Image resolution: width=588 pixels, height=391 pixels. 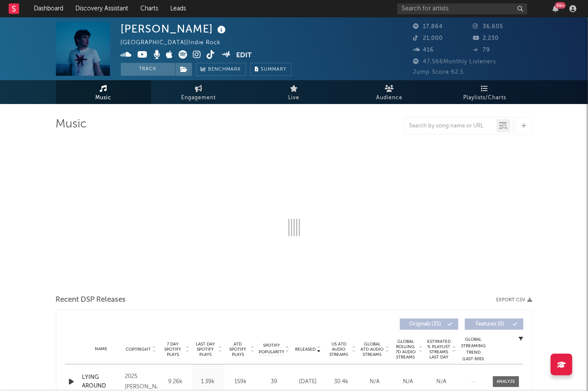 I want to click on span: Playlists/Charts, so click(x=484, y=98).